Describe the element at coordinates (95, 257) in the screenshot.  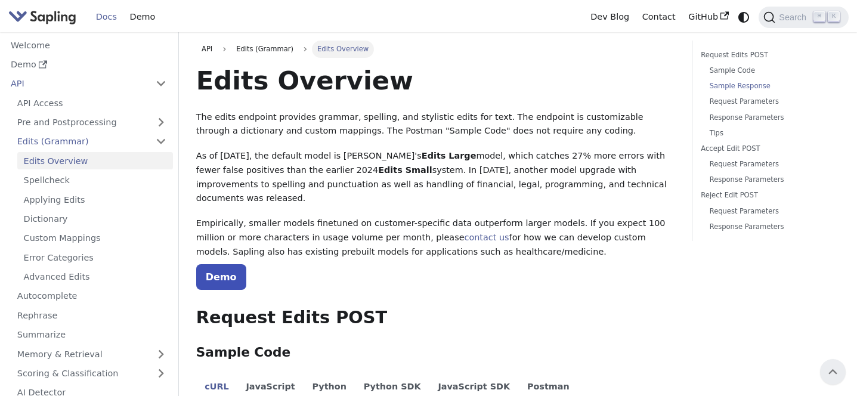
I see `a: Error Categories` at that location.